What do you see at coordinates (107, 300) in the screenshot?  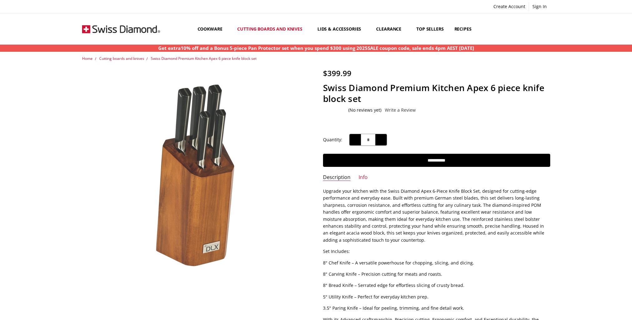 I see `img: 5" Utility Knife – Perfect for everyday kitchen prep.` at bounding box center [107, 300].